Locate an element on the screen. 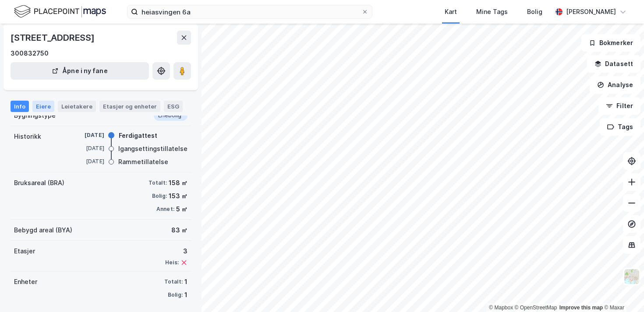  div: Rammetillatelse is located at coordinates (143, 162).